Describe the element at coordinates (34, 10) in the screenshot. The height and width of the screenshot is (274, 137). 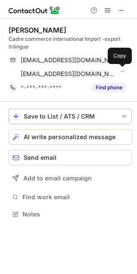
I see `img: ContactOut v5.3.10` at that location.